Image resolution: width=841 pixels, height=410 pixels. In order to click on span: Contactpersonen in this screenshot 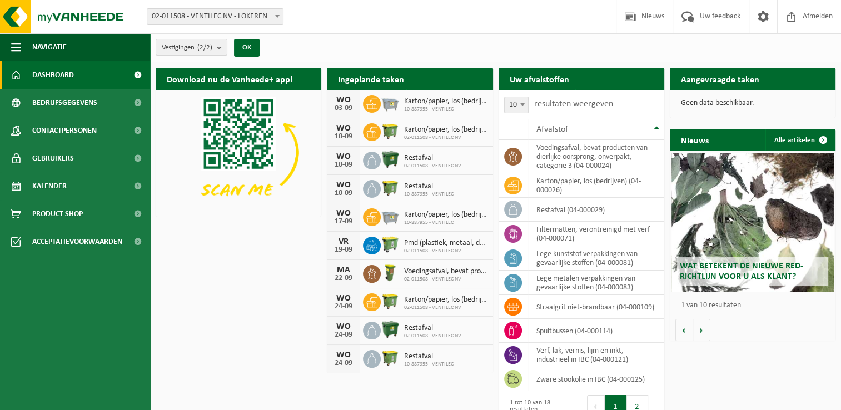, I will do `click(65, 131)`.